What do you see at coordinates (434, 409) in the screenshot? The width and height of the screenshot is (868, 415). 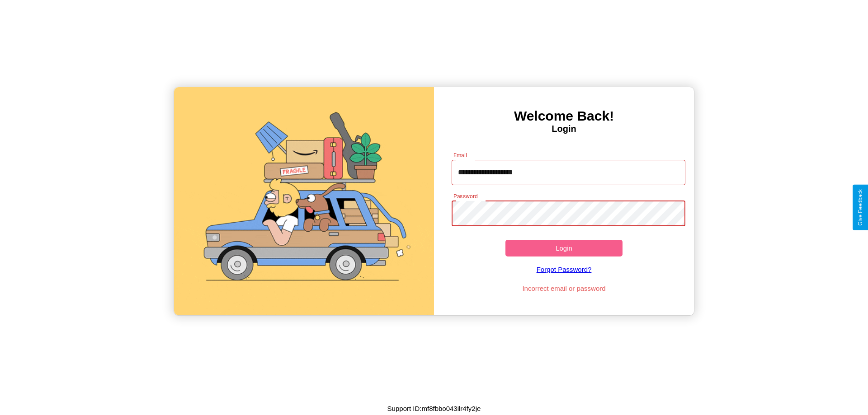 I see `p: Support ID: mf8fbbo043ilr4fy2je` at bounding box center [434, 409].